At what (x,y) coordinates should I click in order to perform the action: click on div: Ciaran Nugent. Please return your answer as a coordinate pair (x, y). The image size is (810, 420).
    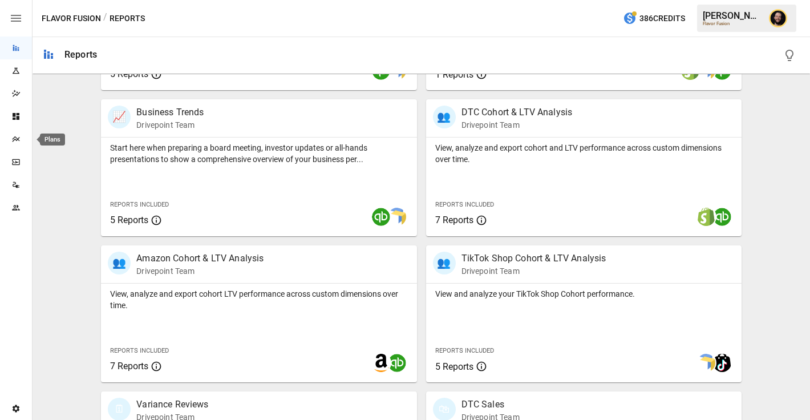
    Looking at the image, I should click on (778, 18).